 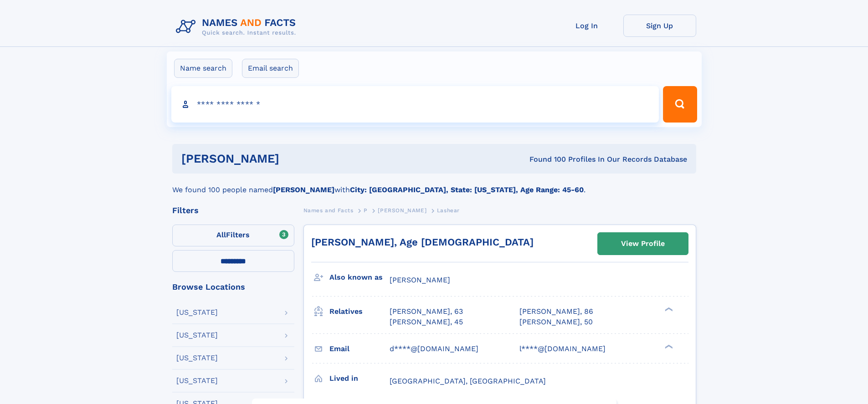 What do you see at coordinates (546, 159) in the screenshot?
I see `div: Found 100 Profiles In Our Records Database` at bounding box center [546, 159].